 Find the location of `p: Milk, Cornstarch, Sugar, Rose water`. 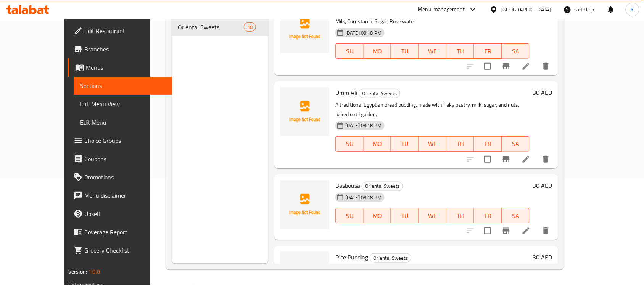

p: Milk, Cornstarch, Sugar, Rose water is located at coordinates (432, 21).